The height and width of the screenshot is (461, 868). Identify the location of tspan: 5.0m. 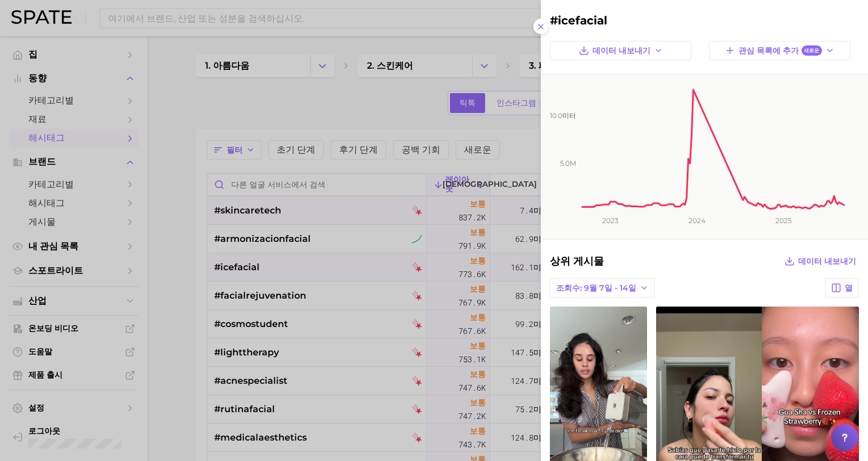
(569, 163).